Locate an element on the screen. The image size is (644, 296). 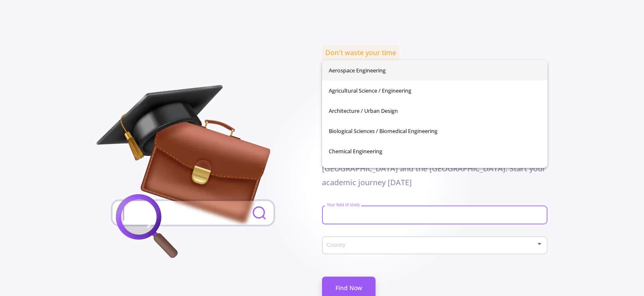
span: Architecture / Urban Design is located at coordinates (434, 111).